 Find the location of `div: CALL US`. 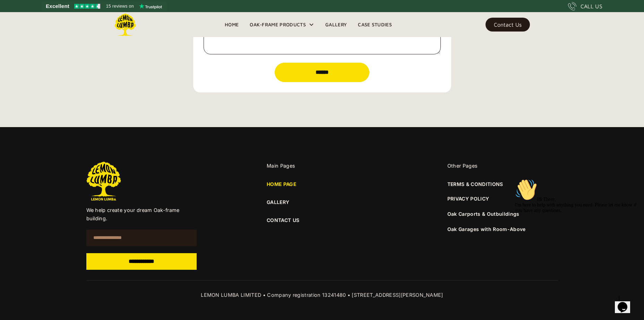

div: CALL US is located at coordinates (591, 6).